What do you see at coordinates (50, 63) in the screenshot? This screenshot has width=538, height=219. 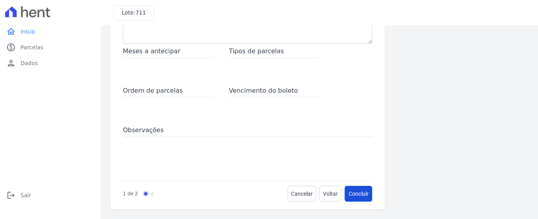 I see `a: personDados` at bounding box center [50, 63].